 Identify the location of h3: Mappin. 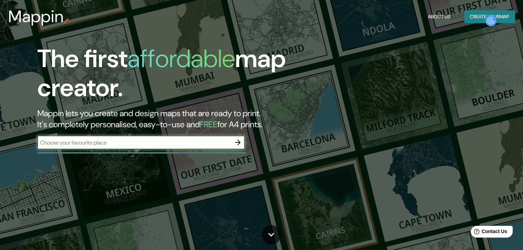
(36, 17).